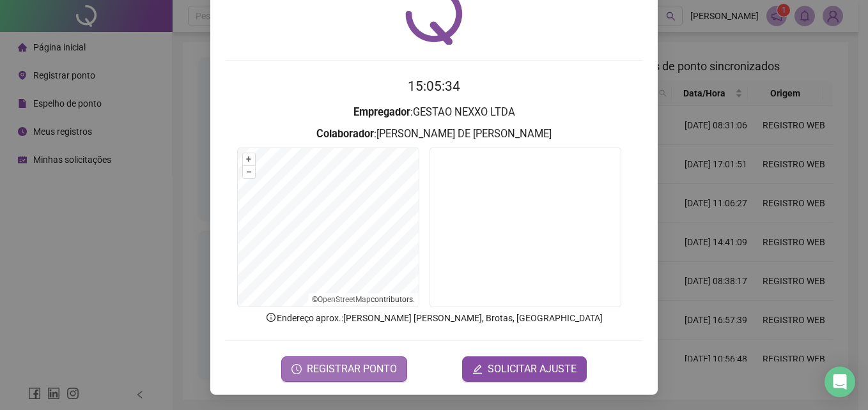 The width and height of the screenshot is (868, 410). What do you see at coordinates (344, 369) in the screenshot?
I see `button: REGISTRAR PONTO` at bounding box center [344, 369].